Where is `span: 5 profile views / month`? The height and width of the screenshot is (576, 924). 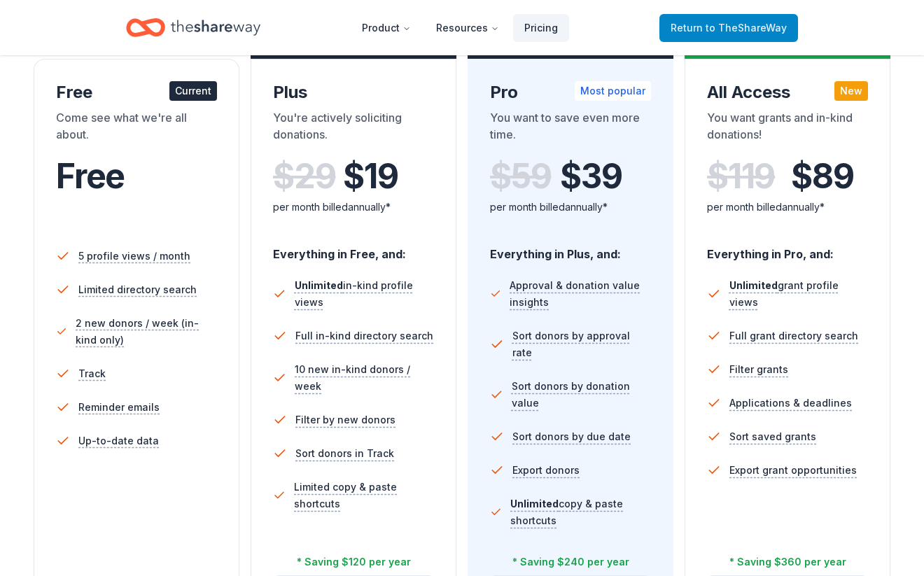
span: 5 profile views / month is located at coordinates (134, 256).